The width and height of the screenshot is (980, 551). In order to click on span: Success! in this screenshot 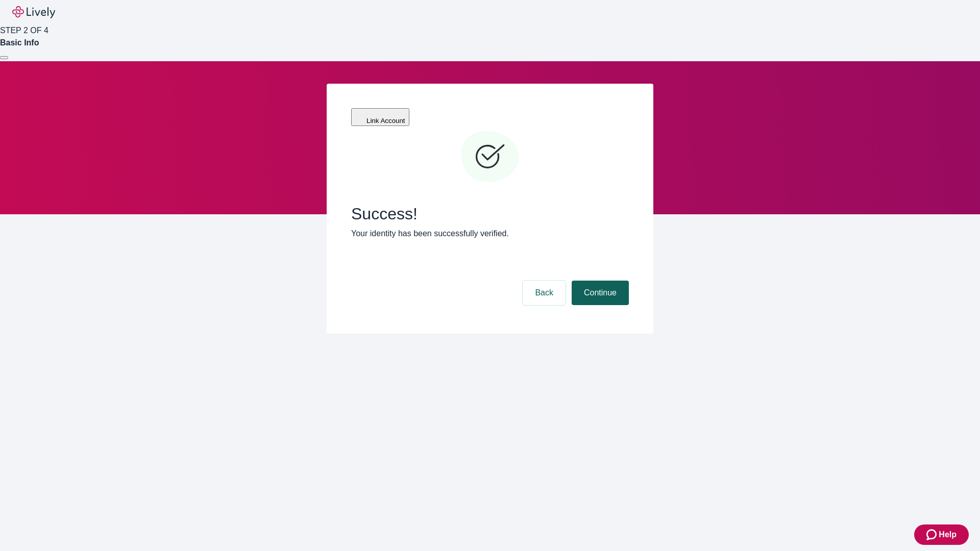, I will do `click(490, 214)`.